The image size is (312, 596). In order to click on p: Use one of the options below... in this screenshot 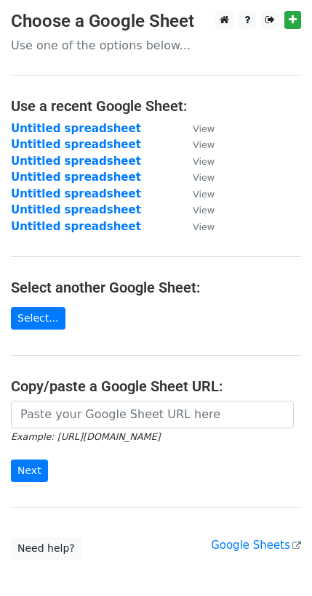, I will do `click(155, 45)`.